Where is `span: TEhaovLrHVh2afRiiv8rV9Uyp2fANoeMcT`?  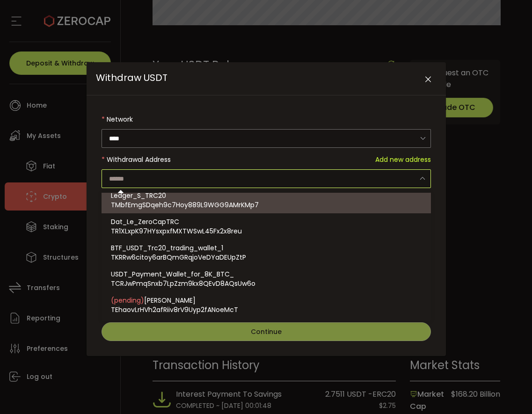
span: TEhaovLrHVh2afRiiv8rV9Uyp2fANoeMcT is located at coordinates (174, 309).